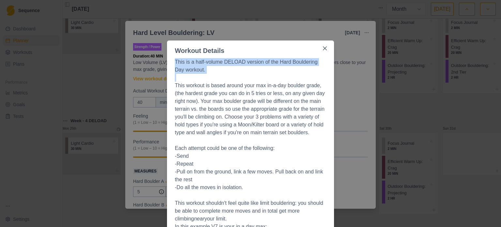 The width and height of the screenshot is (501, 227). Describe the element at coordinates (250, 164) in the screenshot. I see `p: -Repeat` at that location.